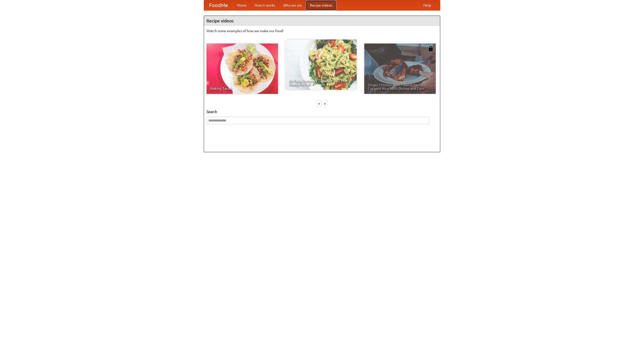 The height and width of the screenshot is (356, 644). What do you see at coordinates (292, 5) in the screenshot?
I see `a: Who we are` at bounding box center [292, 5].